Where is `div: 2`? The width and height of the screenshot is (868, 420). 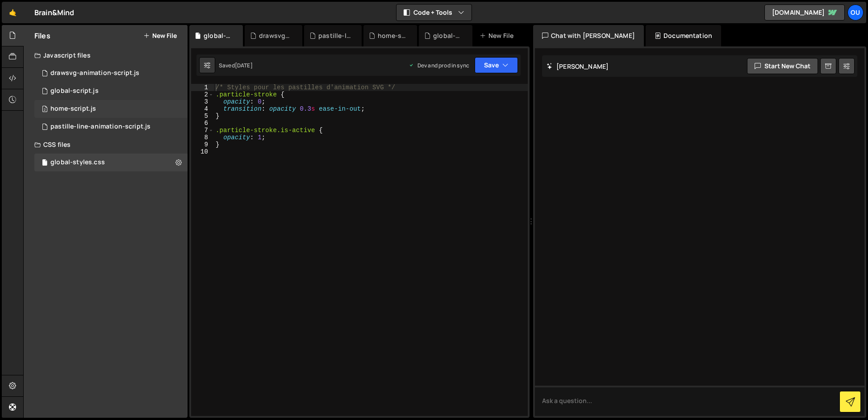 div: 2 is located at coordinates (202, 95).